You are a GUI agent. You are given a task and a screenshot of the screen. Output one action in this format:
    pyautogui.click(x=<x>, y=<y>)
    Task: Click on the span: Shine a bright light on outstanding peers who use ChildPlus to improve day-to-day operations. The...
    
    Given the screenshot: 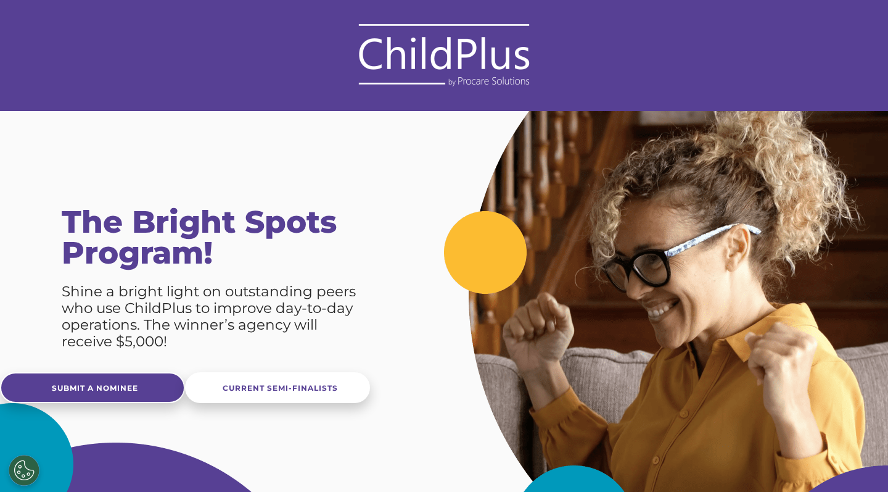 What is the action you would take?
    pyautogui.click(x=209, y=316)
    